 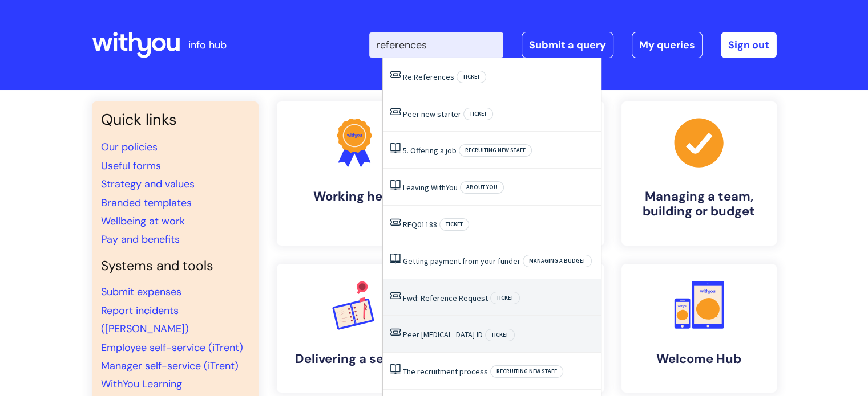 What do you see at coordinates (699, 359) in the screenshot?
I see `h4: Welcome Hub` at bounding box center [699, 359].